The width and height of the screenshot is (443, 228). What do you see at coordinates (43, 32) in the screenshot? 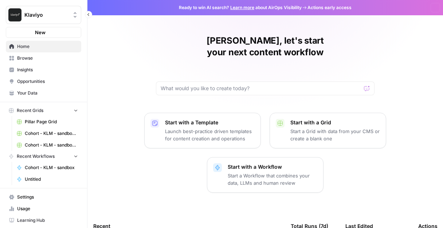
I see `button: New` at bounding box center [43, 32].